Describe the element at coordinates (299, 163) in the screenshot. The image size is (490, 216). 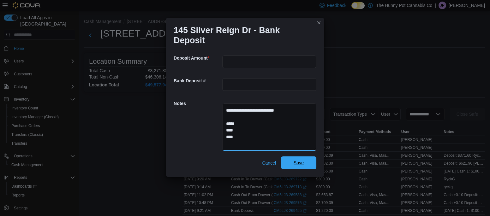
I see `button: Save` at that location.